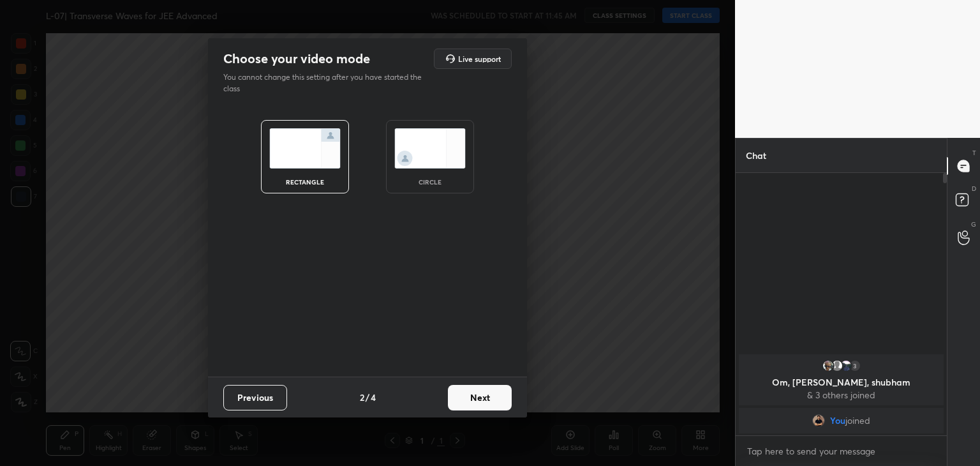 This screenshot has width=980, height=466. I want to click on h2: Choose your video mode, so click(297, 58).